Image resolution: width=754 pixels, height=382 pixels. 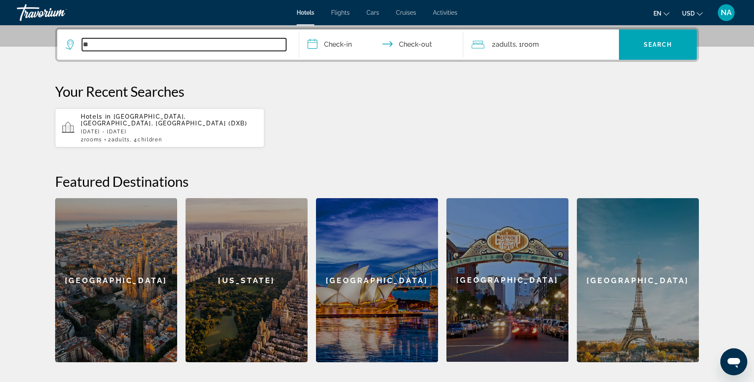 I want to click on span: Room, so click(x=530, y=44).